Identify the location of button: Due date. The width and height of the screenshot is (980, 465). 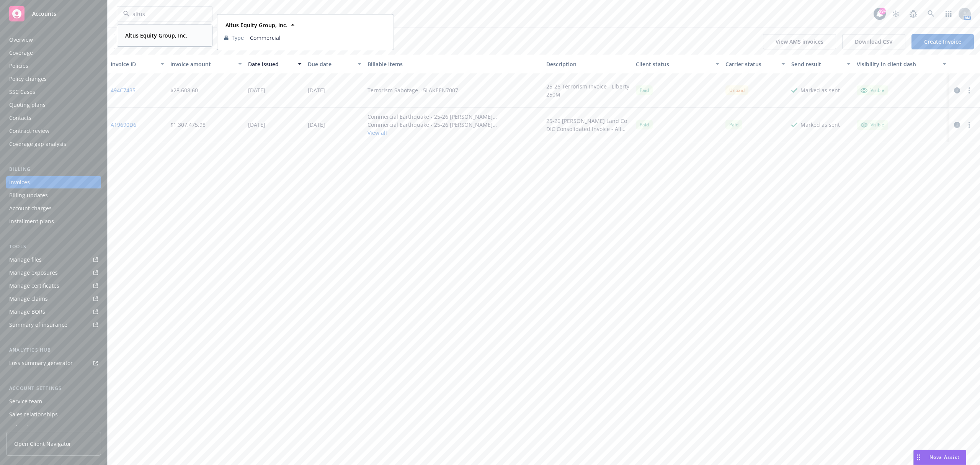
(335, 64).